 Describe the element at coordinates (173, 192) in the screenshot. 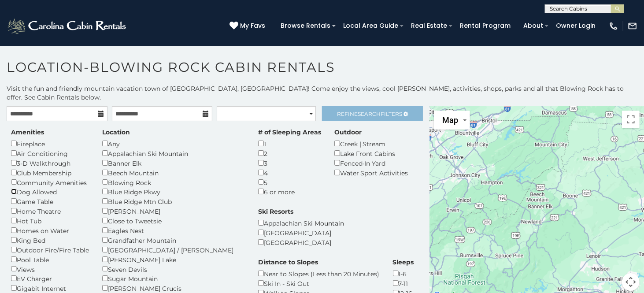

I see `div: Blue Ridge Pkwy` at that location.